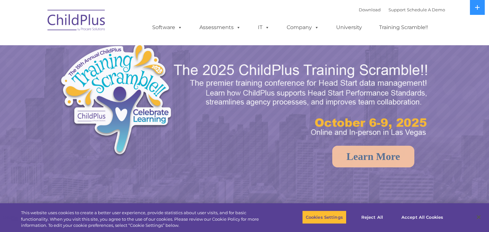 The height and width of the screenshot is (232, 489). I want to click on a: Schedule A Demo, so click(426, 10).